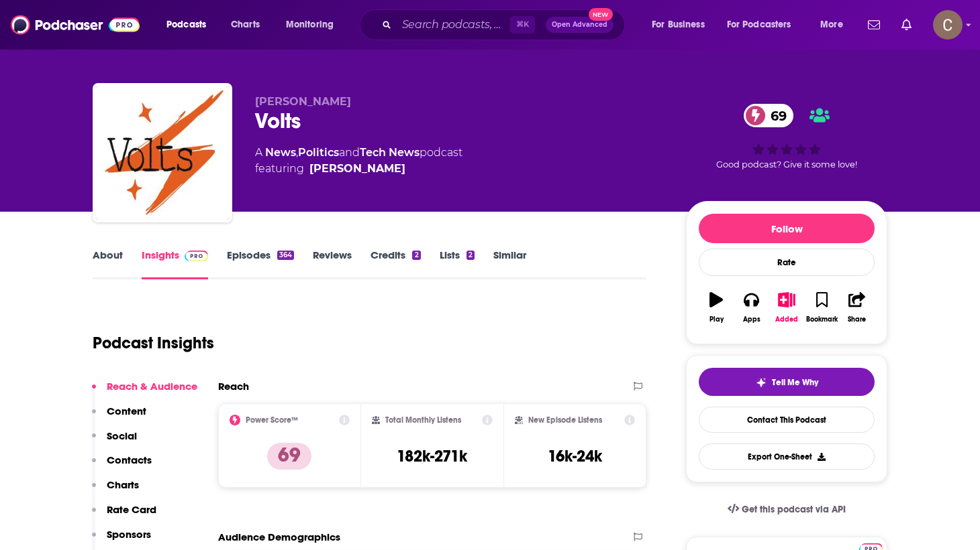  What do you see at coordinates (153, 343) in the screenshot?
I see `h1: Podcast Insights` at bounding box center [153, 343].